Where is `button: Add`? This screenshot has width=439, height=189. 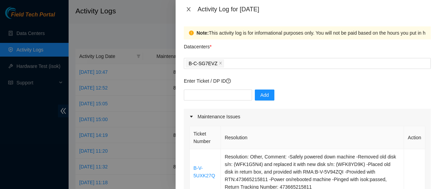 button: Add is located at coordinates (264, 95).